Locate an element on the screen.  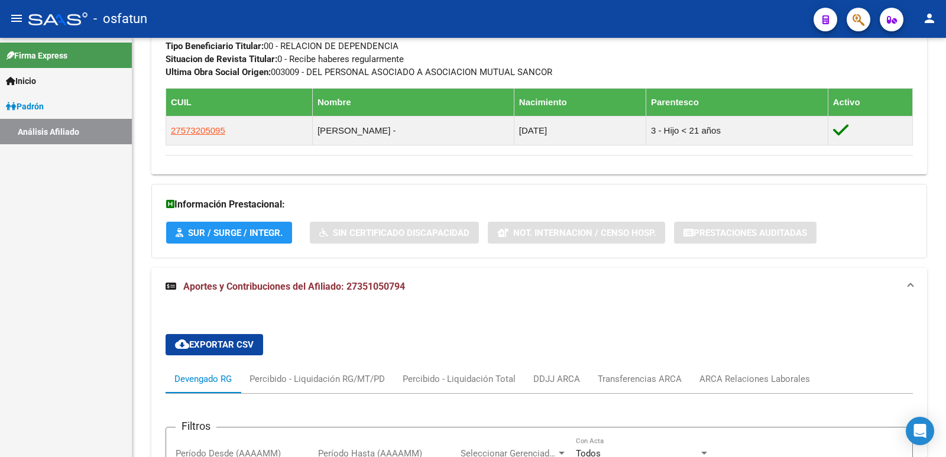
span: 00 - RELACION DE DEPENDENCIA is located at coordinates (282, 46).